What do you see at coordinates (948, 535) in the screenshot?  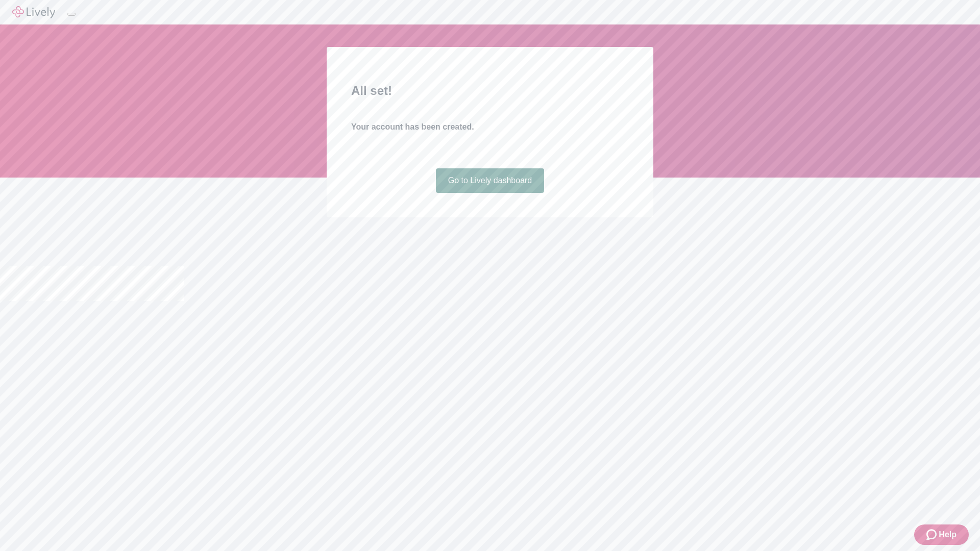 I see `span: Help` at bounding box center [948, 535].